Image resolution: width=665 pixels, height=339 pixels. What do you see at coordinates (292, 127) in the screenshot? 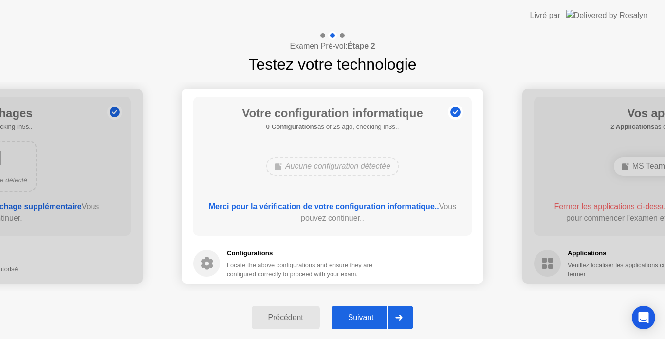
I see `b: 0 Configurations` at bounding box center [292, 127].